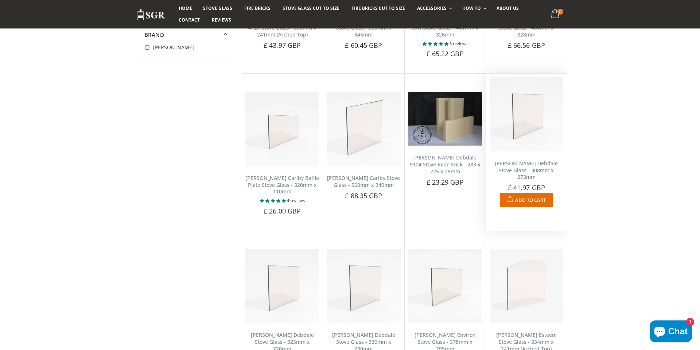  What do you see at coordinates (445, 286) in the screenshot?
I see `img: Burley Environ Stove Glass` at bounding box center [445, 286].